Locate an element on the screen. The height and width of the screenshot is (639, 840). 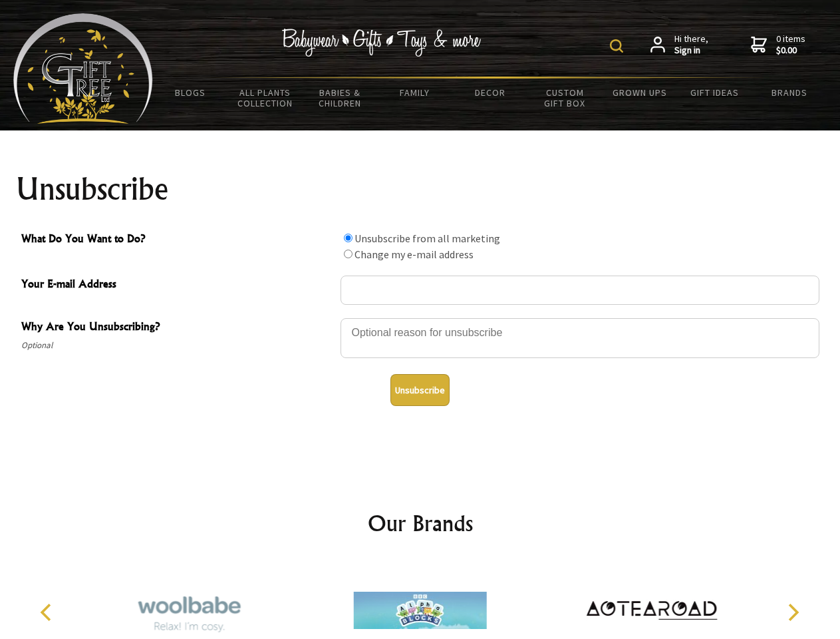
a: Brands is located at coordinates (789, 92).